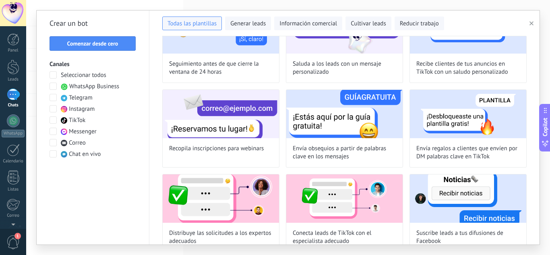 This screenshot has height=255, width=550. Describe the element at coordinates (93, 64) in the screenshot. I see `h3: Canales` at that location.